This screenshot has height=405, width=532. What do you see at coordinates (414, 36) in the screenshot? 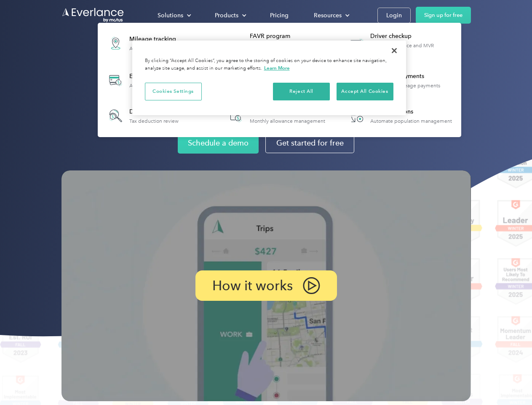
I see `div: Driver checkup` at bounding box center [414, 36].